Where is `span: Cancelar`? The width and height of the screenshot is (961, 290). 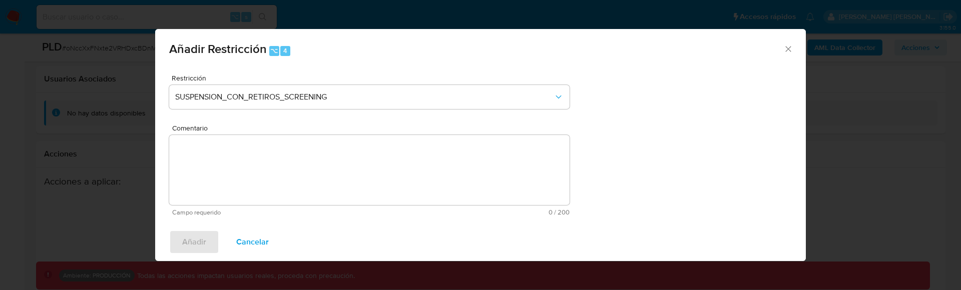
span: Cancelar is located at coordinates (252, 242).